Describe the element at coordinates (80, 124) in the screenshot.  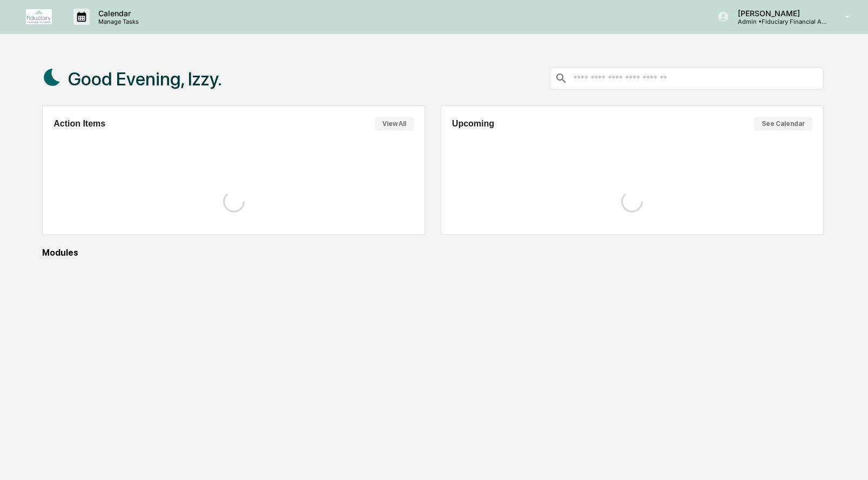
I see `h2: Action Items` at that location.